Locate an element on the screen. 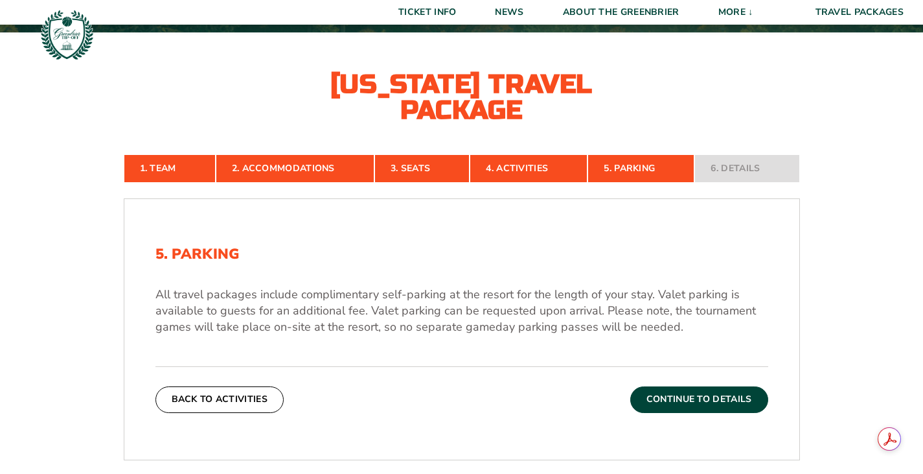 This screenshot has height=474, width=923. a: 3. Seats is located at coordinates (422, 168).